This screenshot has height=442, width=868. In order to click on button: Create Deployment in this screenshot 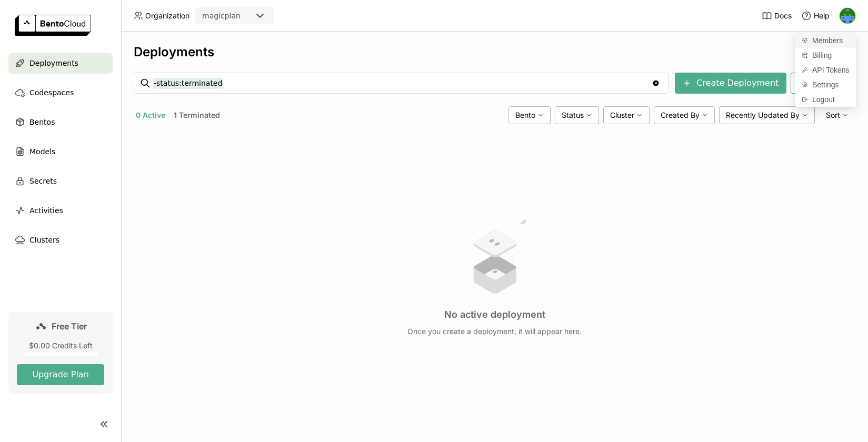, I will do `click(731, 83)`.